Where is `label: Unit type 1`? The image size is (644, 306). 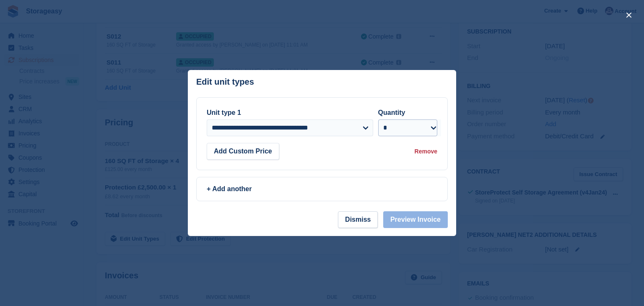 label: Unit type 1 is located at coordinates (224, 112).